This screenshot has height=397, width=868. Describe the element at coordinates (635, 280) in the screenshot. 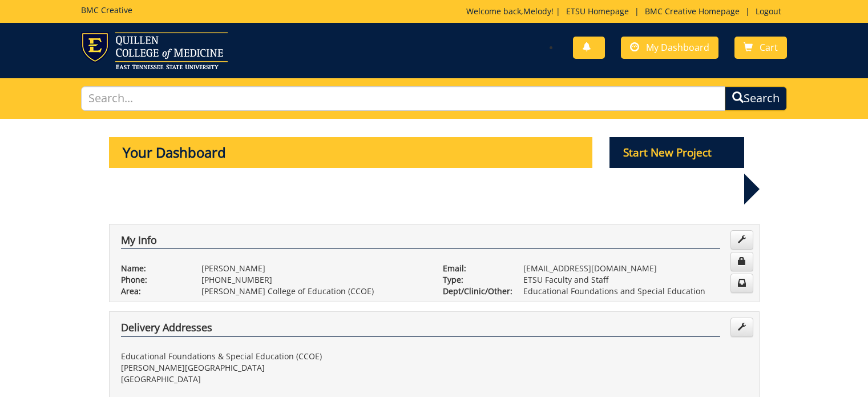

I see `p: ETSU Faculty and Staff` at that location.